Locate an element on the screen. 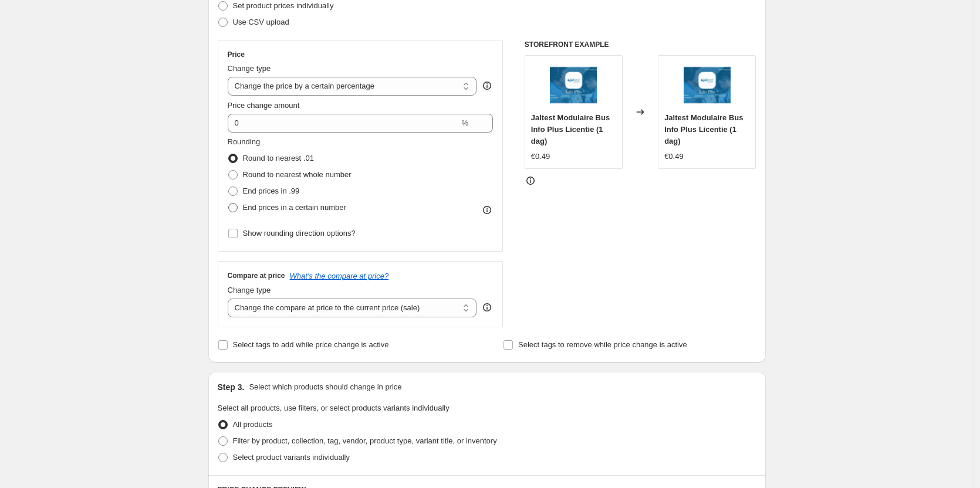 The width and height of the screenshot is (980, 488). input: -15 is located at coordinates (343, 123).